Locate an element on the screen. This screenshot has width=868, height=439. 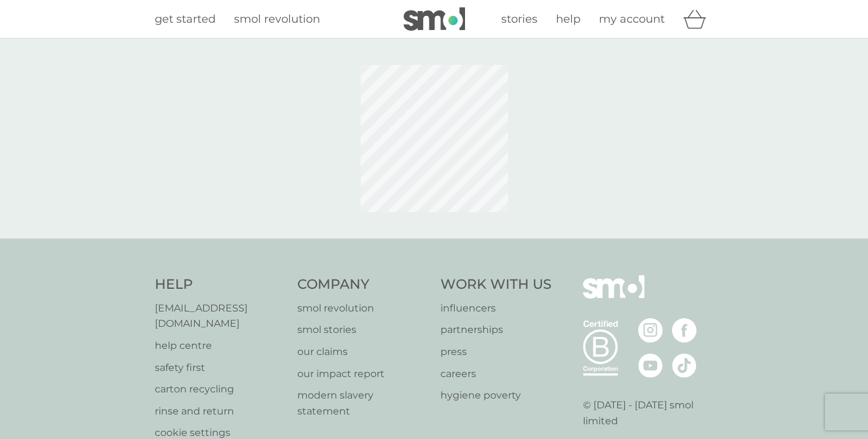
a: smol stories is located at coordinates (363, 330).